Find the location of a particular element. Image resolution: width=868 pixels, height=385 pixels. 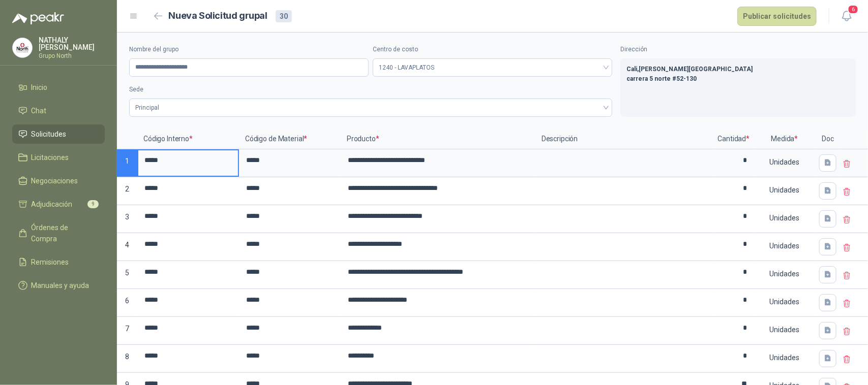

p: Grupo North is located at coordinates (71, 56).